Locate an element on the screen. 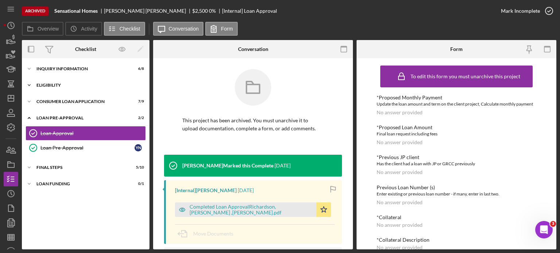 The image size is (560, 253). div: 0 % is located at coordinates (212, 11).